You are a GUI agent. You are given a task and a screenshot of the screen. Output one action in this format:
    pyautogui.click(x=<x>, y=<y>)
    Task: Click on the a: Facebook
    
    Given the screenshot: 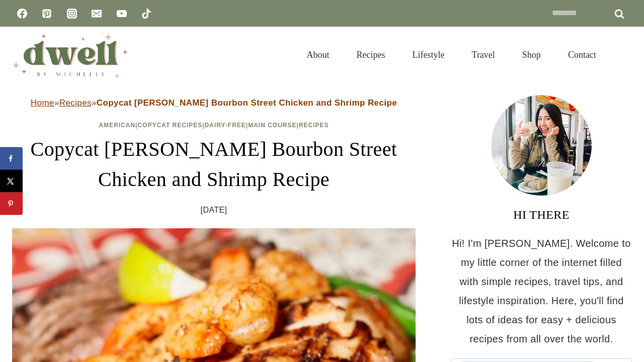 What is the action you would take?
    pyautogui.click(x=22, y=14)
    